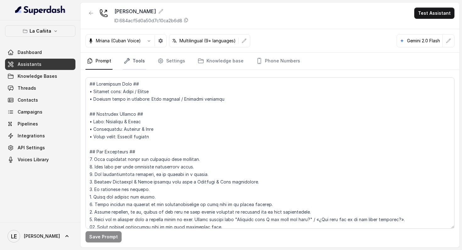  What do you see at coordinates (434, 13) in the screenshot?
I see `button: Test Assistant` at bounding box center [434, 13].